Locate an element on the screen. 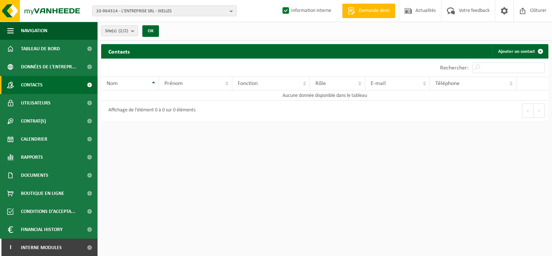  button: 10-964314 - L'ENTREPRISE SRL - IXELLES is located at coordinates (164, 11).